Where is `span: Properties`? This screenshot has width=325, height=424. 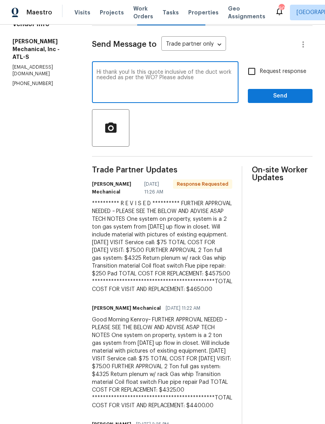
span: Properties is located at coordinates (204, 12).